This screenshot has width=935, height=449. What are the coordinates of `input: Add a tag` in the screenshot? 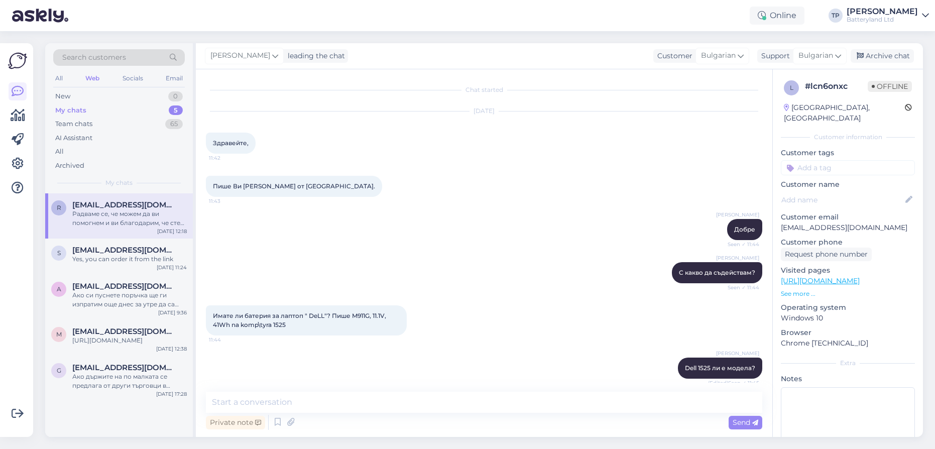 It's located at (848, 168).